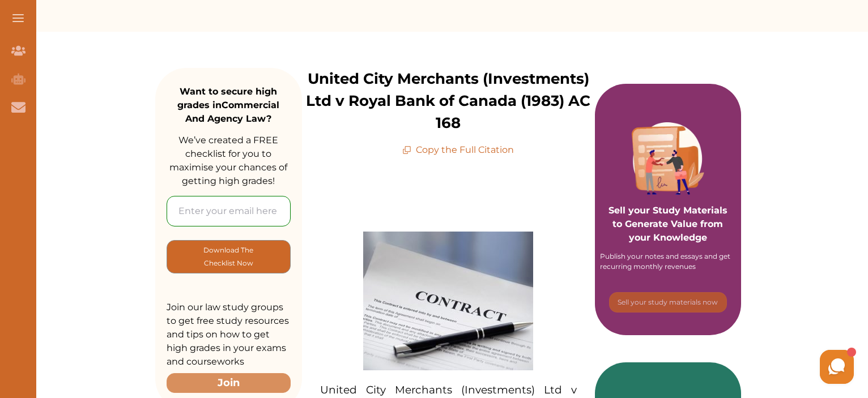  I want to click on span: We’ve created a FREE checklist for you to maximise your chances of getting high grades!, so click(229, 160).